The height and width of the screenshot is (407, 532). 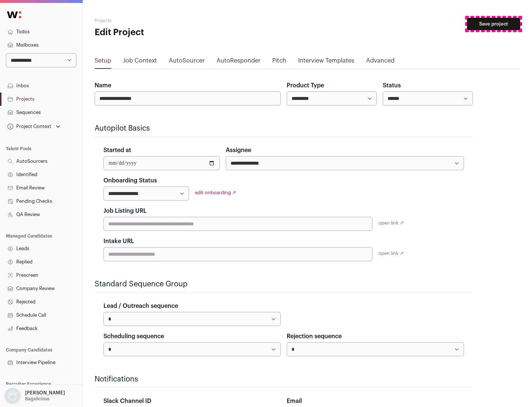 What do you see at coordinates (102, 85) in the screenshot?
I see `label: Name` at bounding box center [102, 85].